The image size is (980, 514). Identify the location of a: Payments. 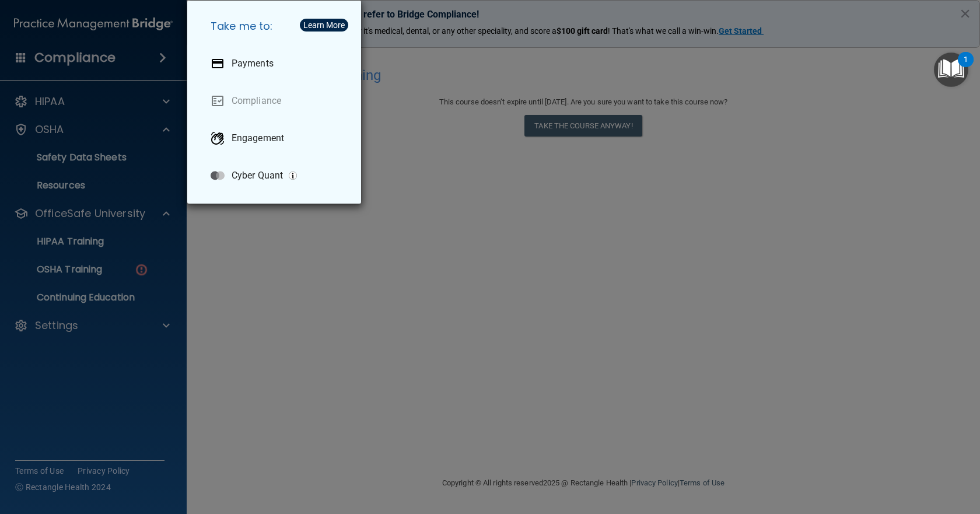
(277, 64).